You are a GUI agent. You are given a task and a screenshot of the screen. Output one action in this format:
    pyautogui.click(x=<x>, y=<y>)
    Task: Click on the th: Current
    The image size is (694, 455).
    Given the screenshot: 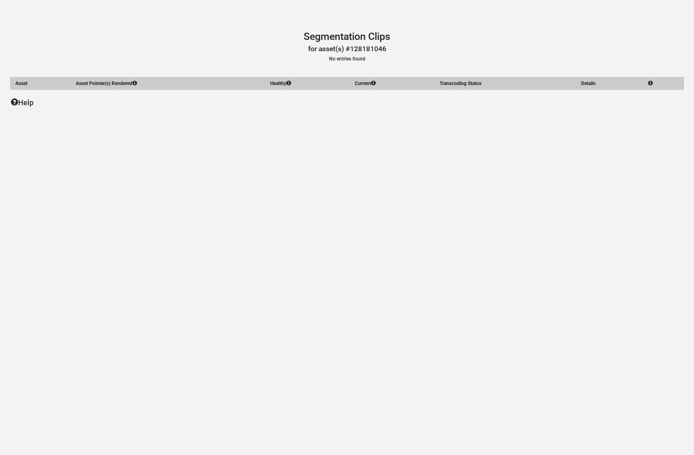 What is the action you would take?
    pyautogui.click(x=392, y=83)
    